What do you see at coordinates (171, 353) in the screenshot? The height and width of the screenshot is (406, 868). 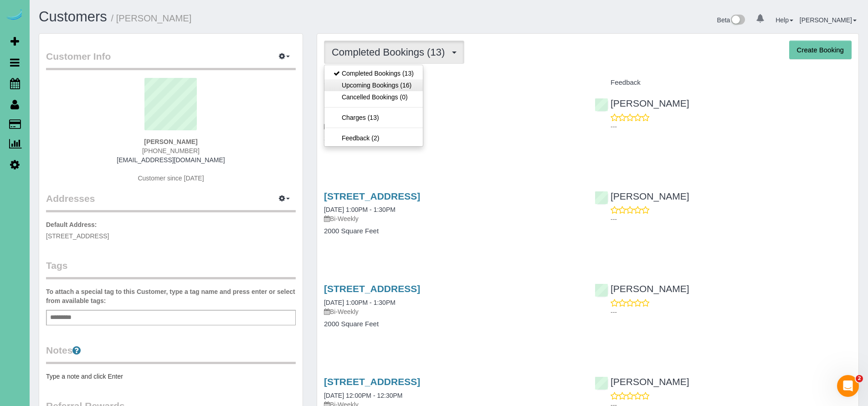 I see `legend: Notes` at bounding box center [171, 353].